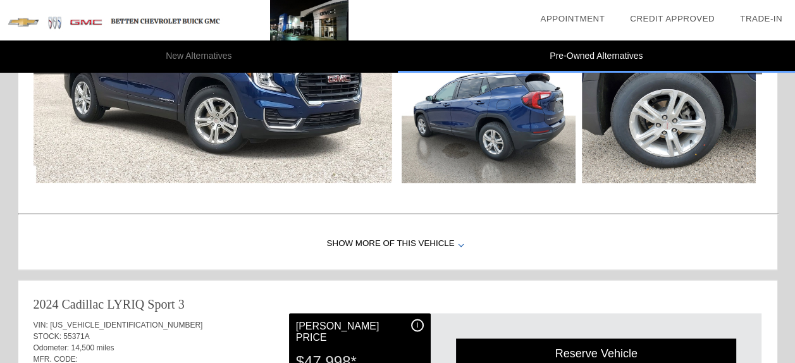 The image size is (795, 363). What do you see at coordinates (40, 325) in the screenshot?
I see `span: VIN:` at bounding box center [40, 325].